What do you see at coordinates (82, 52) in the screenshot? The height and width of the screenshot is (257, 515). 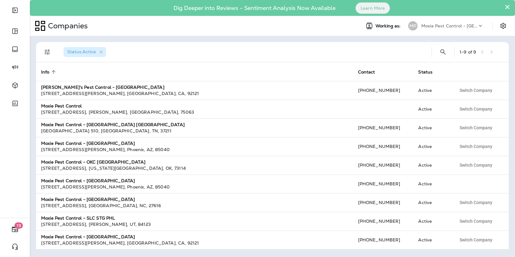 I see `span: Status : Active` at bounding box center [82, 52].